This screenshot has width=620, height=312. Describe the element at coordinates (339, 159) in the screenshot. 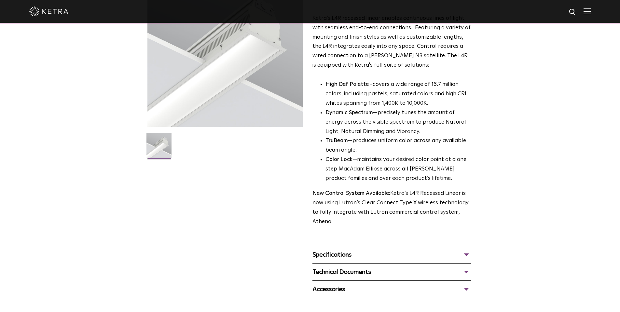

I see `strong: Color Lock` at that location.